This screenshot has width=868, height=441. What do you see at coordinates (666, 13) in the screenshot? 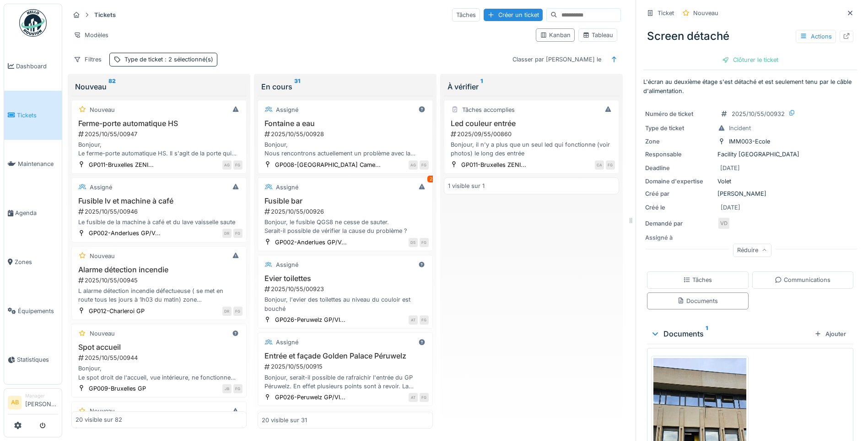
I see `div: Ticket` at bounding box center [666, 13].